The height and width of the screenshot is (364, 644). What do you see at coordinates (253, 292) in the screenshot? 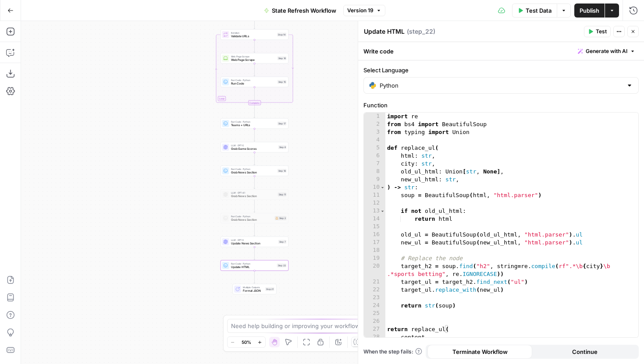
I see `span: Format JSON` at bounding box center [253, 292].